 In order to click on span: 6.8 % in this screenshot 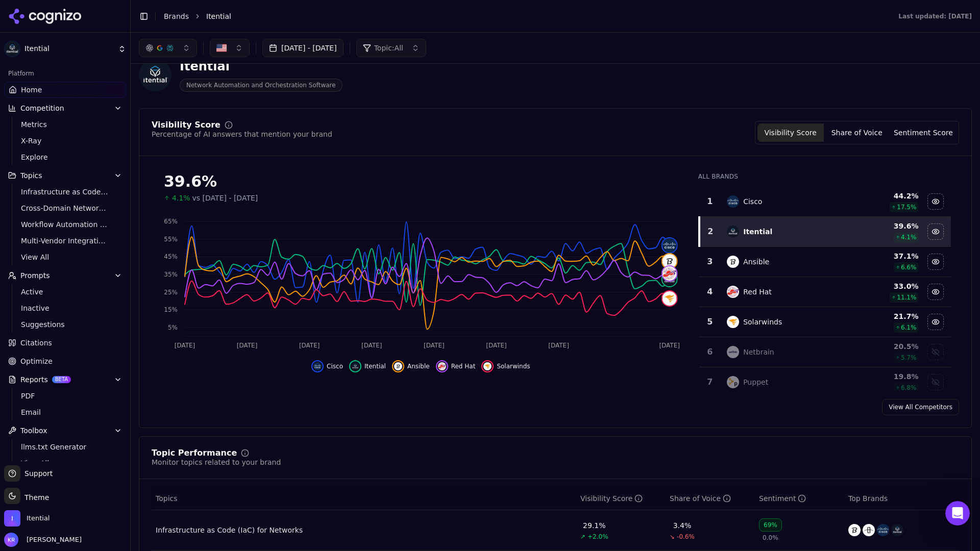, I will do `click(909, 388)`.